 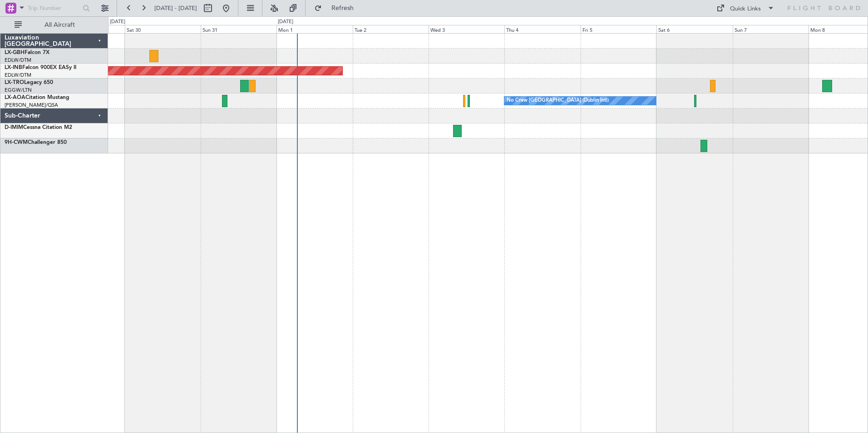 I want to click on div: Thu 4, so click(x=542, y=29).